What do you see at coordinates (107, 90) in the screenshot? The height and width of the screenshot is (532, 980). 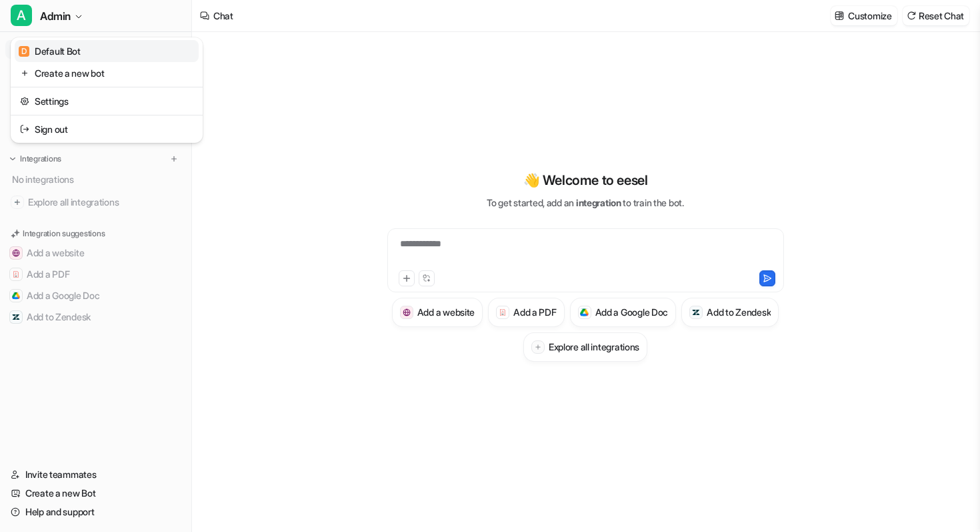 I see `div: AAdmin` at bounding box center [107, 90].